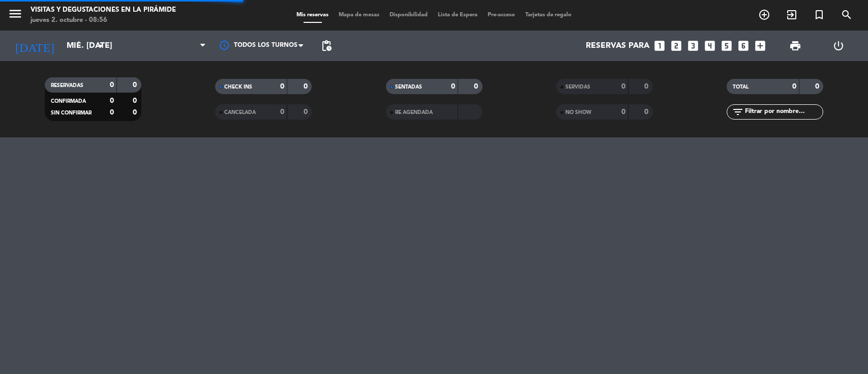 This screenshot has width=868, height=374. Describe the element at coordinates (238, 87) in the screenshot. I see `span: CHECK INS` at that location.